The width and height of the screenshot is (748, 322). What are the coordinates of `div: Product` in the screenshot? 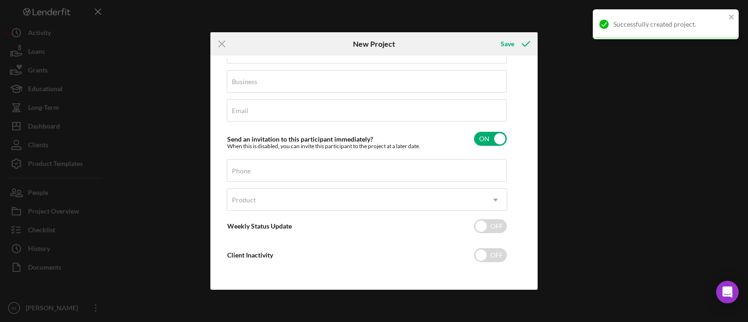 It's located at (243, 200).